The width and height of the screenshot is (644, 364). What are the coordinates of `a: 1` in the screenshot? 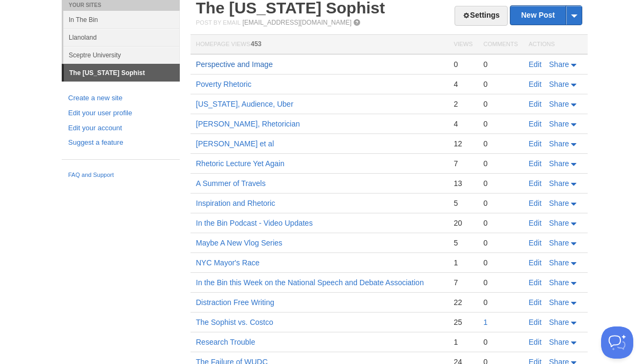 It's located at (486, 322).